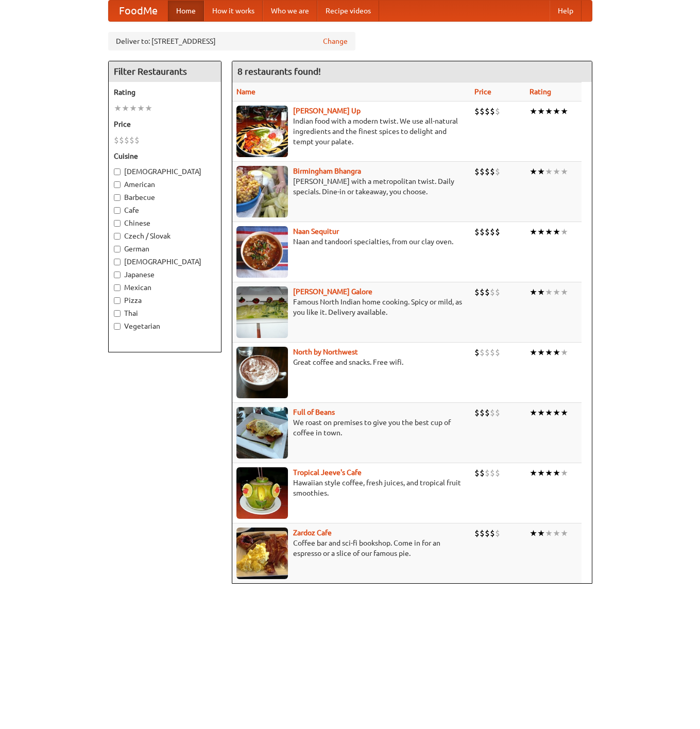  What do you see at coordinates (327, 171) in the screenshot?
I see `a: Birmingham Bhangra` at bounding box center [327, 171].